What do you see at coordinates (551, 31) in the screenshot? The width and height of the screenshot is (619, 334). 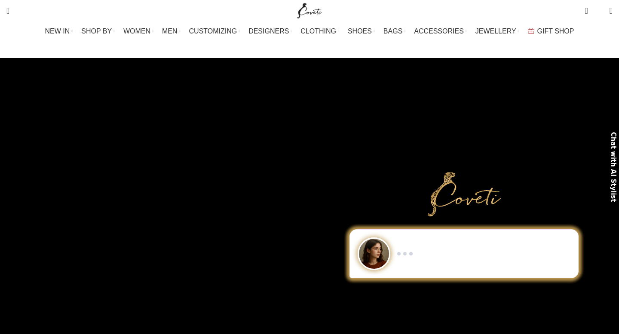 I see `a: GIFT SHOP` at bounding box center [551, 31].